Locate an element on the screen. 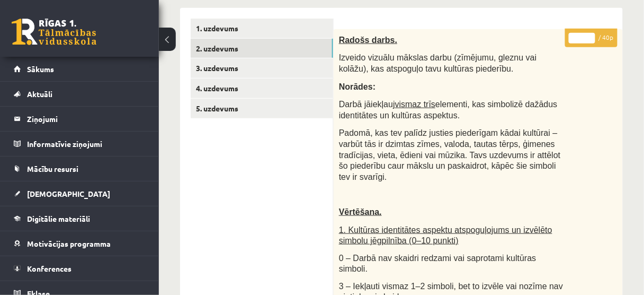  span: Aktuāli is located at coordinates (40, 94).